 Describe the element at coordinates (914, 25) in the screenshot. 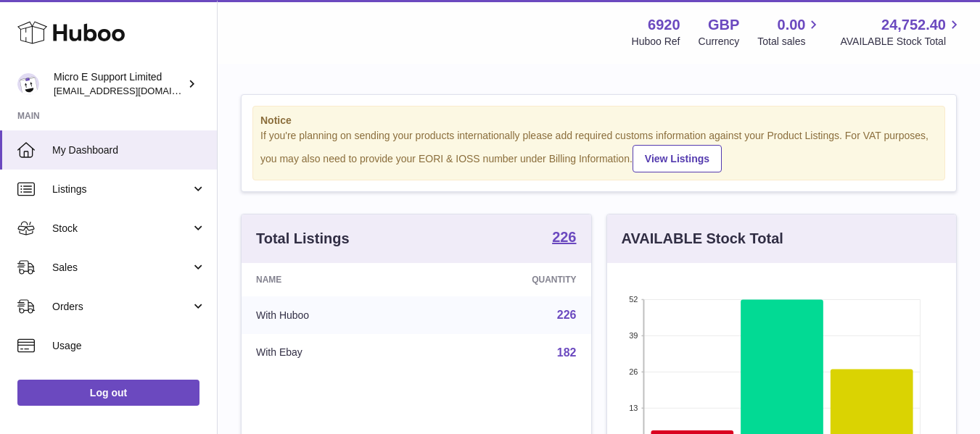

I see `span: 24,752.40` at that location.